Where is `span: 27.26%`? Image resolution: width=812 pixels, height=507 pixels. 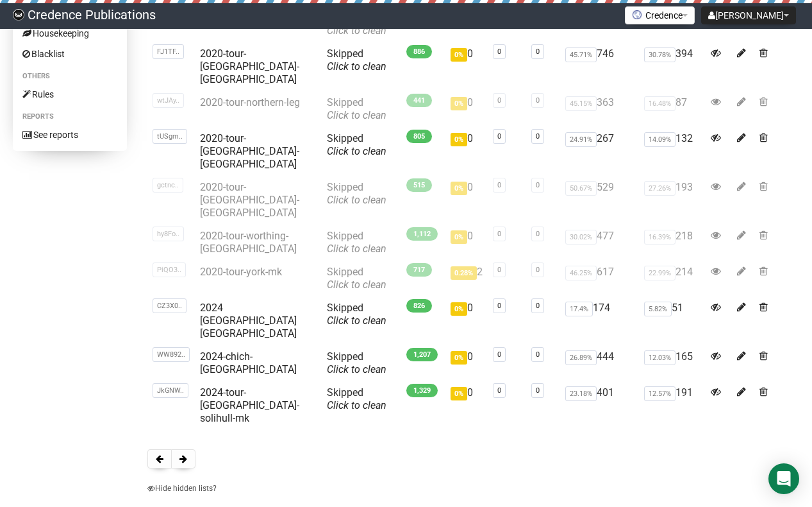
span: 27.26% is located at coordinates (659, 188).